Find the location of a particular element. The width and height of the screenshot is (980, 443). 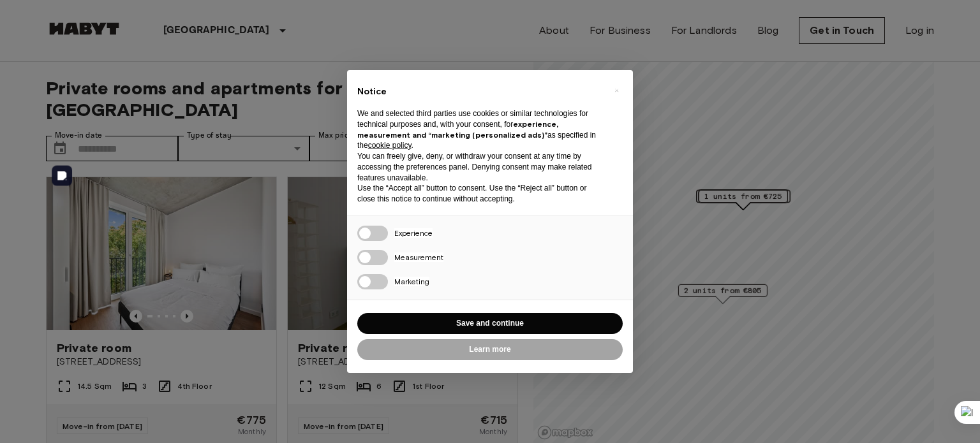

h2: Notice is located at coordinates (480, 92).